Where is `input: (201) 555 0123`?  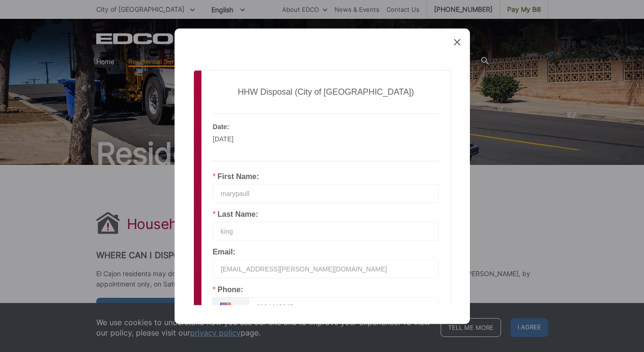
input: (201) 555 0123 is located at coordinates (344, 307).